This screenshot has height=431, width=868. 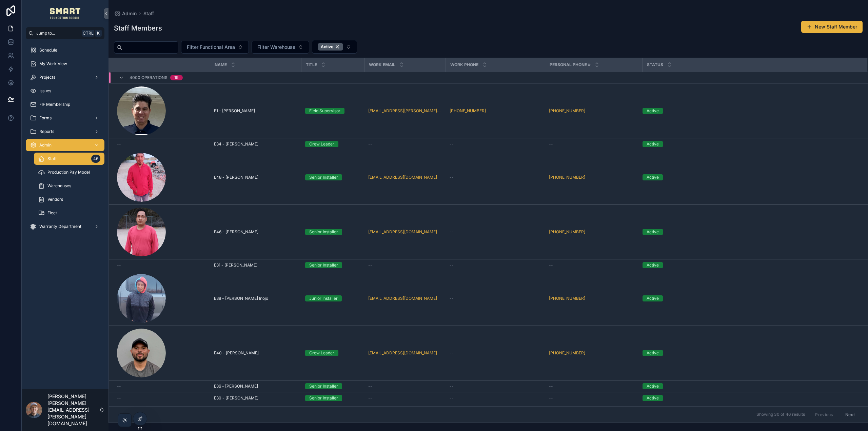 What do you see at coordinates (832, 27) in the screenshot?
I see `button: New Staff Member` at bounding box center [832, 27].